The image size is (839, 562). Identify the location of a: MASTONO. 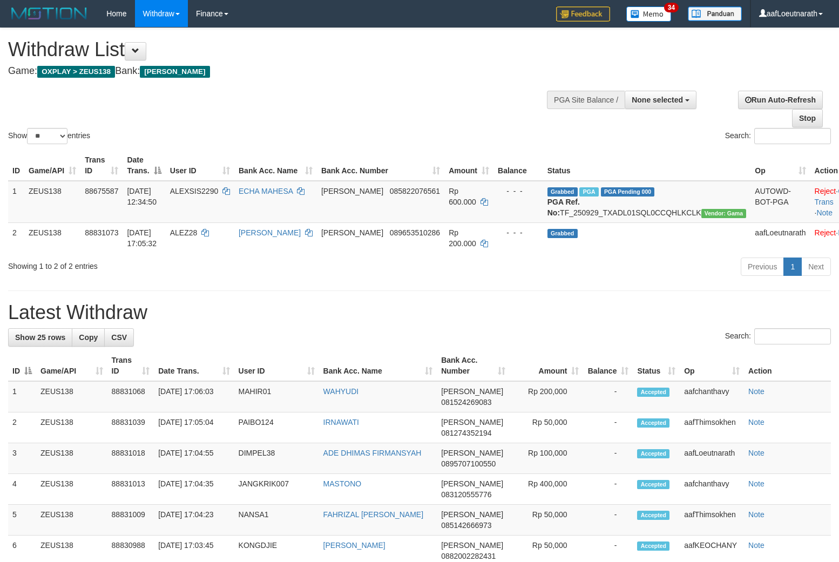
(342, 484).